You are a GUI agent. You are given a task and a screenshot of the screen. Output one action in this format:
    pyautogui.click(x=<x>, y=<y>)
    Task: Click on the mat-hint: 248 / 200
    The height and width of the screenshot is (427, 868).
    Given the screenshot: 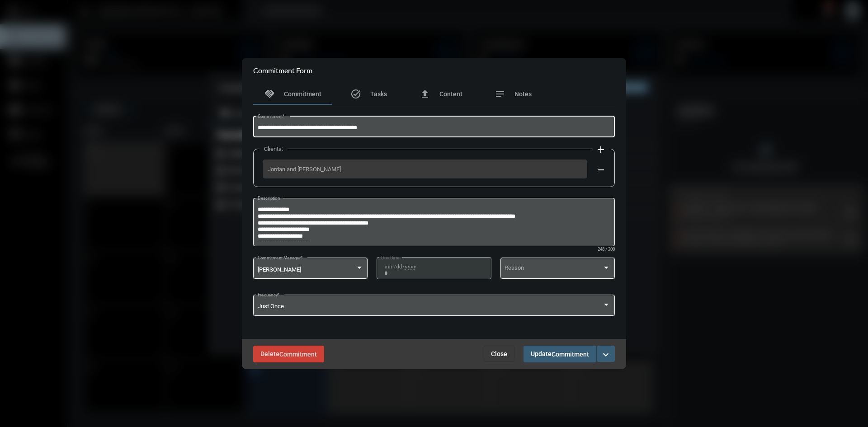 What is the action you would take?
    pyautogui.click(x=606, y=249)
    